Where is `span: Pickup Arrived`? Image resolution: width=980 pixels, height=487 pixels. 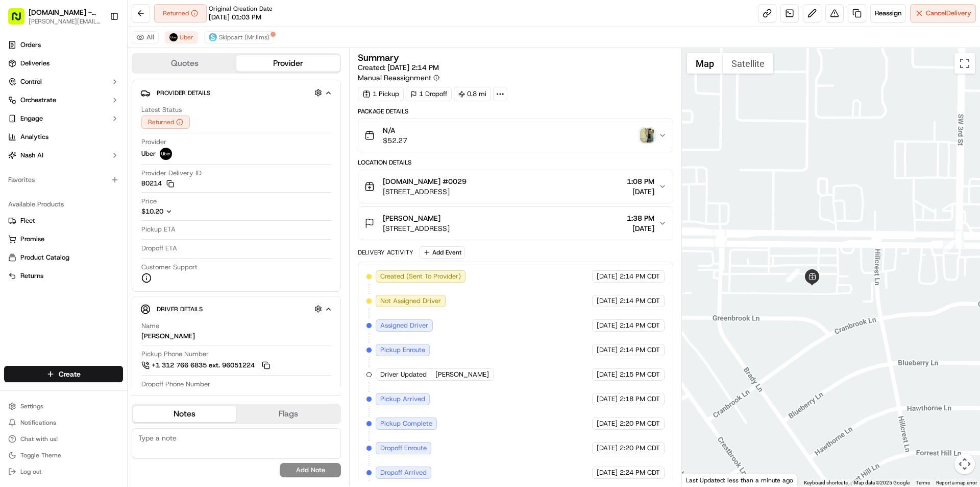
span: Pickup Arrived is located at coordinates (402, 399).